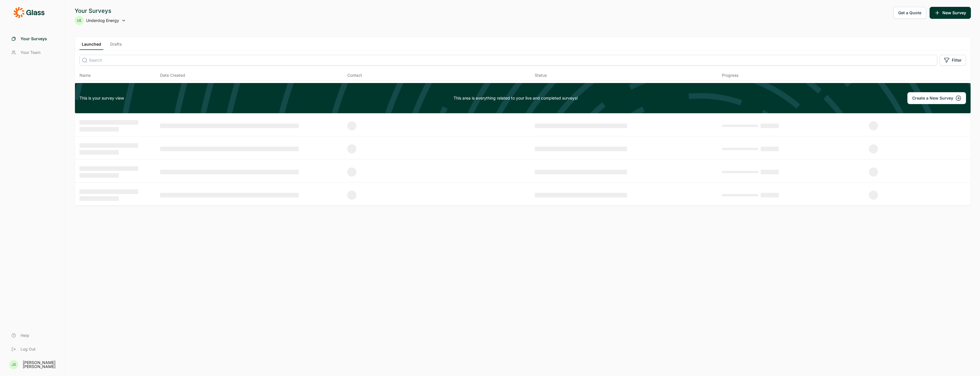 The height and width of the screenshot is (376, 980). What do you see at coordinates (541, 75) in the screenshot?
I see `div: Status` at bounding box center [541, 75].